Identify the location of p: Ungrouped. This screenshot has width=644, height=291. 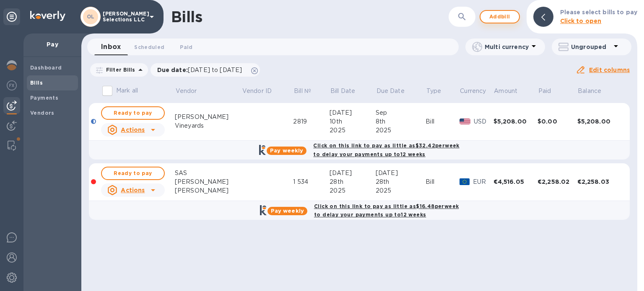
(590, 47).